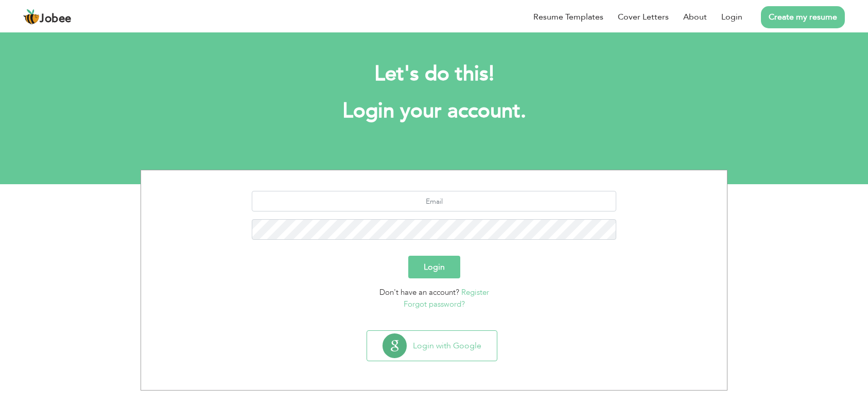 The width and height of the screenshot is (868, 407). Describe the element at coordinates (56, 19) in the screenshot. I see `span: Jobee` at that location.